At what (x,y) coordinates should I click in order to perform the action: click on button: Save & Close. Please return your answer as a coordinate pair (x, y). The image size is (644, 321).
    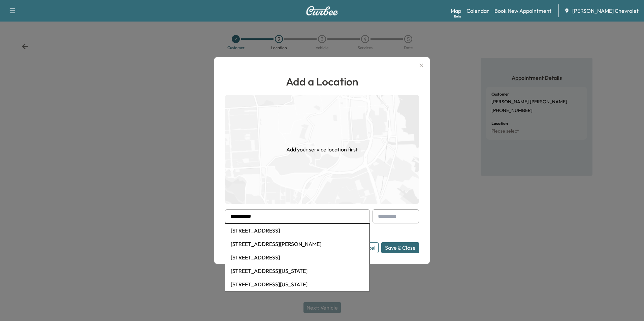
    Looking at the image, I should click on (400, 247).